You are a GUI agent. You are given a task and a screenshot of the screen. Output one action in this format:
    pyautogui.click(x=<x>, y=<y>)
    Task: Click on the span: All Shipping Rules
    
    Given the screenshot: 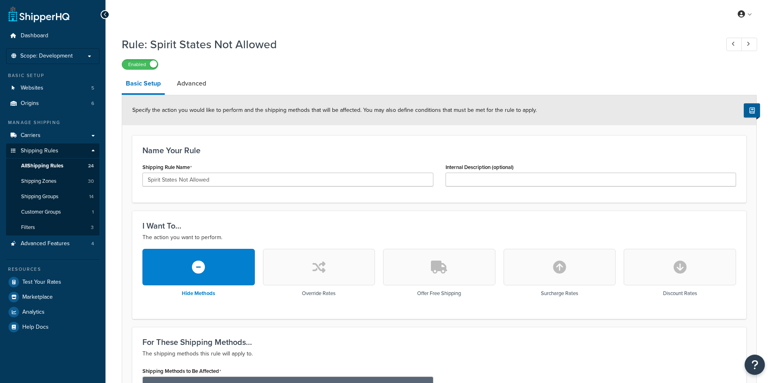 What is the action you would take?
    pyautogui.click(x=42, y=166)
    